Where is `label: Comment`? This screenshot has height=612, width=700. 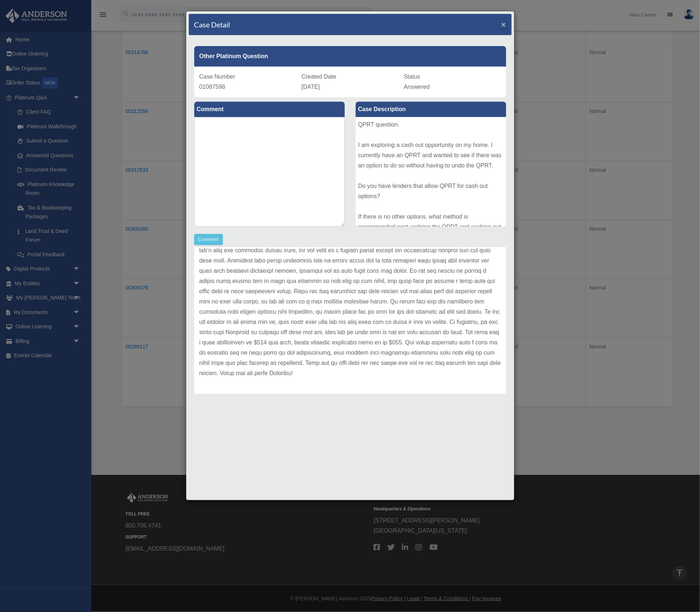
label: Comment is located at coordinates (270, 110).